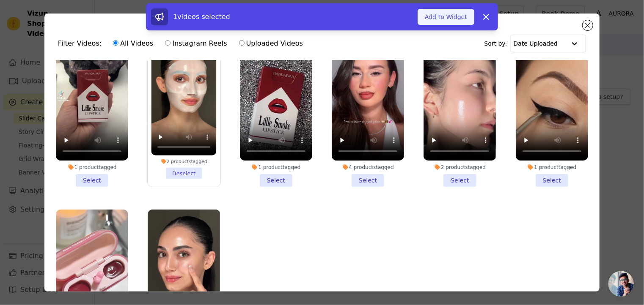  I want to click on label: All Videos, so click(133, 43).